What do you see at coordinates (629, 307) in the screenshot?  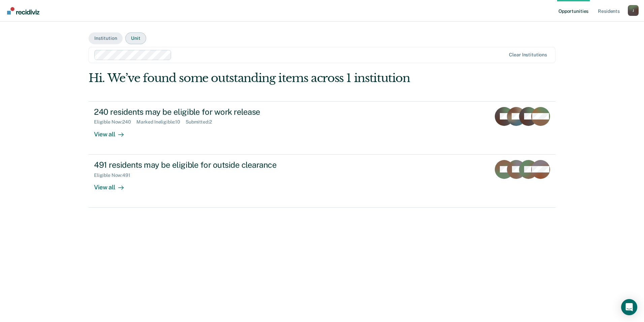 I see `div: Open Intercom Messenger` at bounding box center [629, 307].